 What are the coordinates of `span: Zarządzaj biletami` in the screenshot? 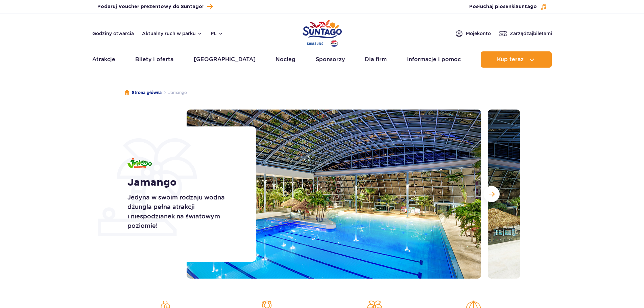 It's located at (531, 34).